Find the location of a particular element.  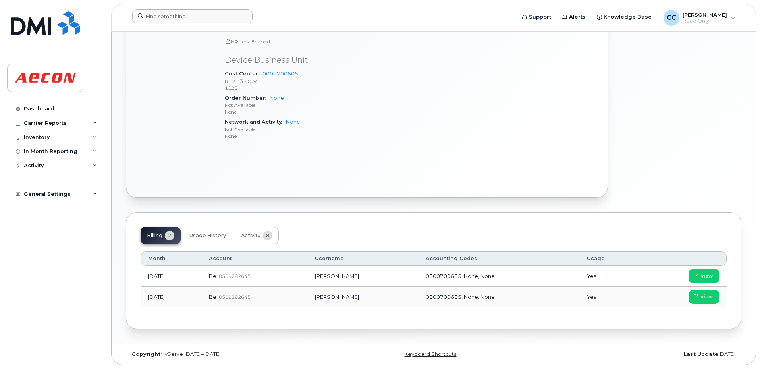

span: Support is located at coordinates (540, 17).